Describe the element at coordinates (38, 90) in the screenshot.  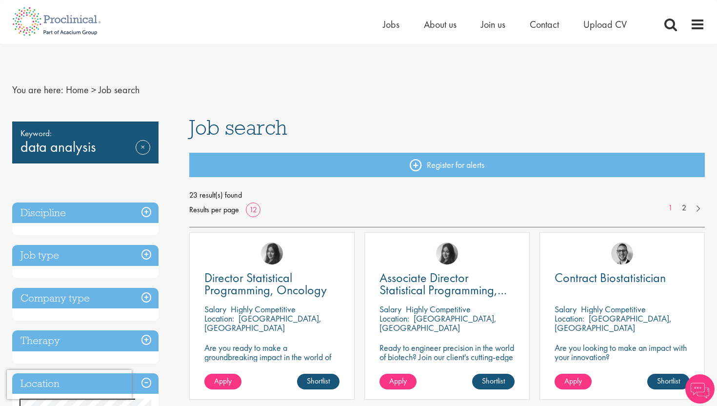
I see `span: You are here:` at that location.